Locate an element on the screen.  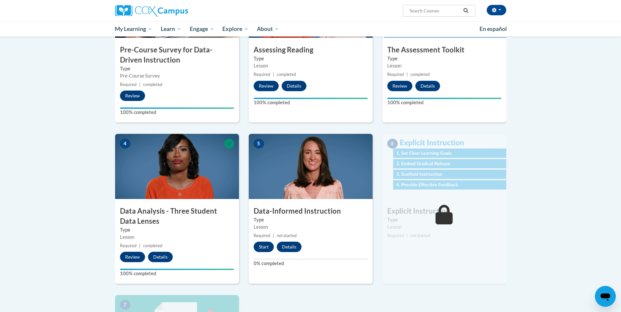
span: My Learning is located at coordinates (133, 29).